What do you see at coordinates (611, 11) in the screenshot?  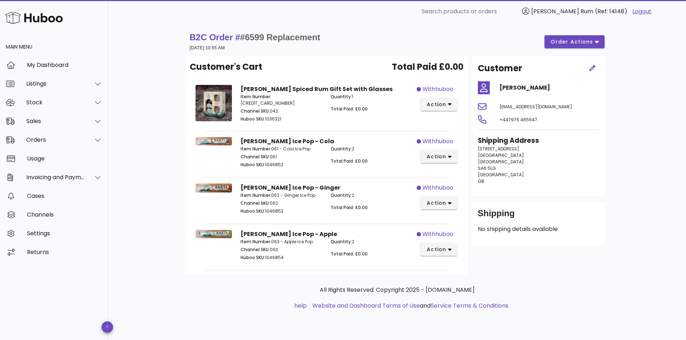 I see `span: (Ref: 14148)` at bounding box center [611, 11].